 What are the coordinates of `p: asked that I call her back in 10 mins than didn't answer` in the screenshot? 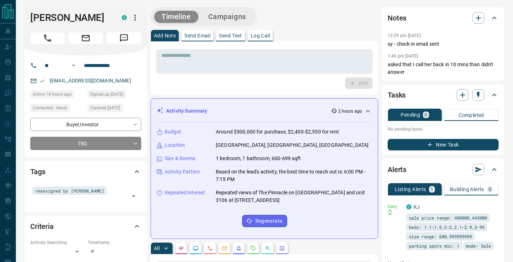 It's located at (443, 68).